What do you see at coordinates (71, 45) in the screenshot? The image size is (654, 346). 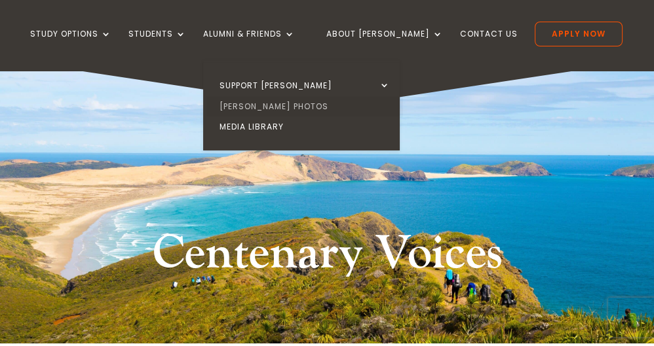 I see `a: Study Options` at bounding box center [71, 45].